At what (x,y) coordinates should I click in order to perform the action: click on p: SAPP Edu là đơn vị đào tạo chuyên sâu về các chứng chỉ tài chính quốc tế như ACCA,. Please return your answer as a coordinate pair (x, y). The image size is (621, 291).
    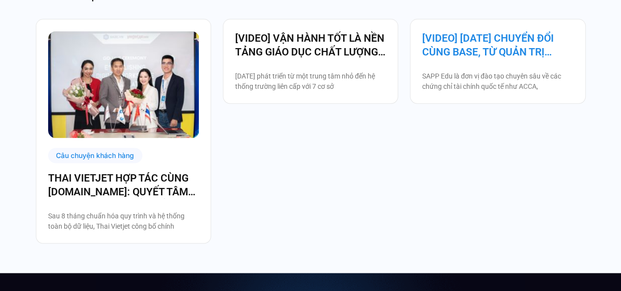
    Looking at the image, I should click on (497, 81).